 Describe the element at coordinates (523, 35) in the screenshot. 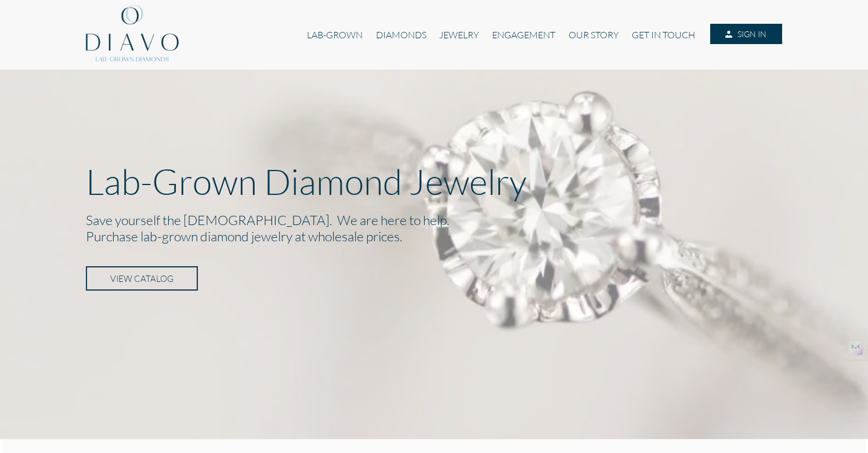

I see `a: ENGAGEMENT` at that location.